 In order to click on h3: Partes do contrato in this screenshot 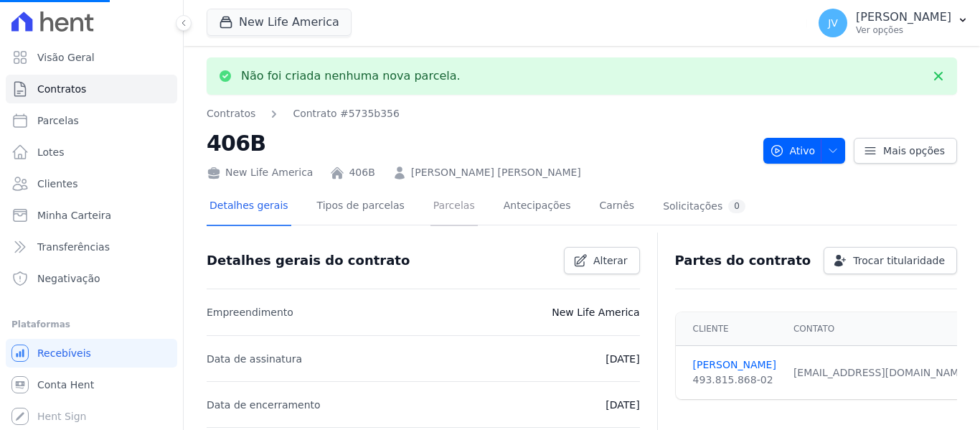, I will do `click(743, 261)`.